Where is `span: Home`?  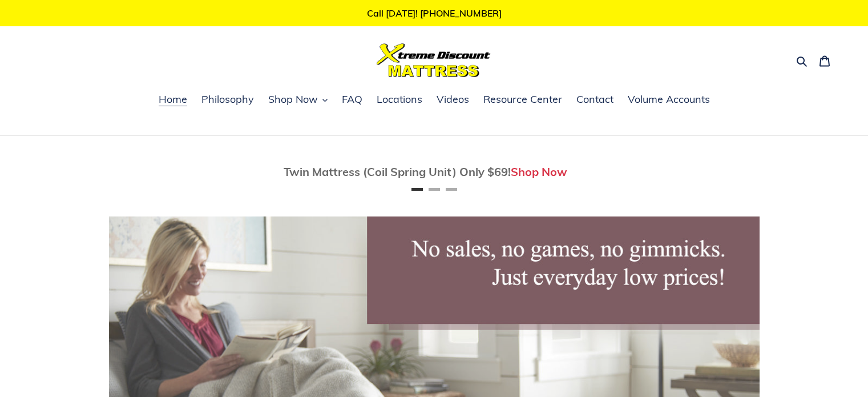
span: Home is located at coordinates (173, 99).